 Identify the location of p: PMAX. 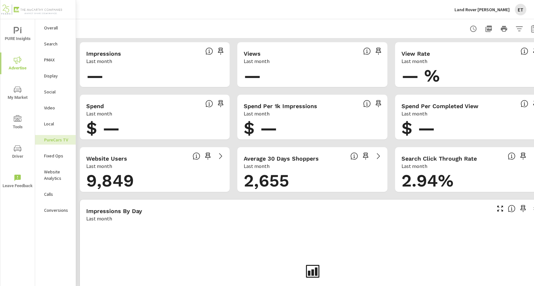
(57, 60).